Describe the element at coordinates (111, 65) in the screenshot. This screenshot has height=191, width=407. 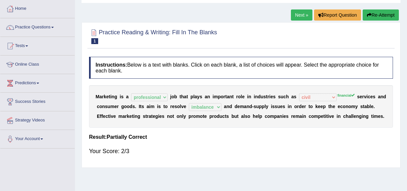
I see `b: Instructions:` at that location.